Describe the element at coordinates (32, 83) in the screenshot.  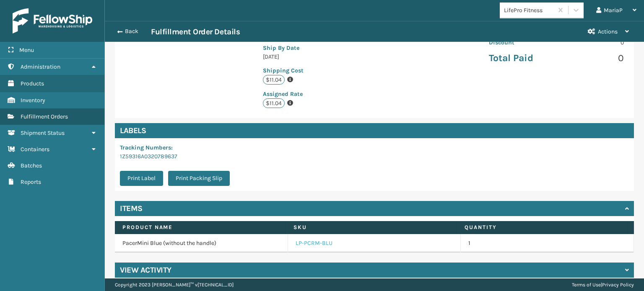
I see `span: Products` at that location.